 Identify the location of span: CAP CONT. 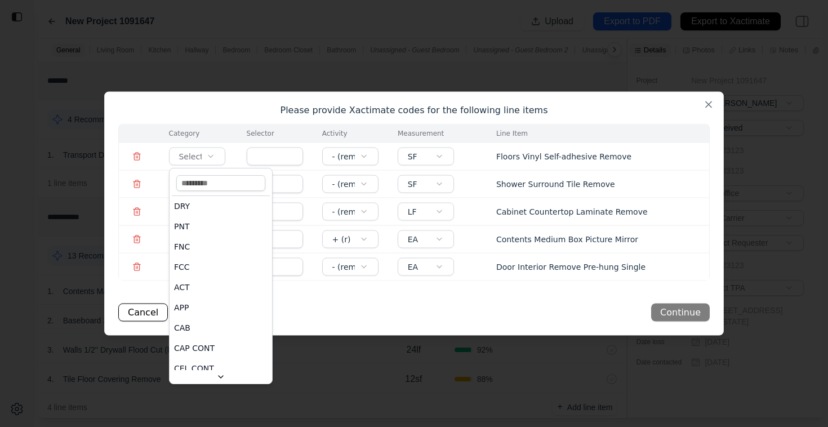
(194, 348).